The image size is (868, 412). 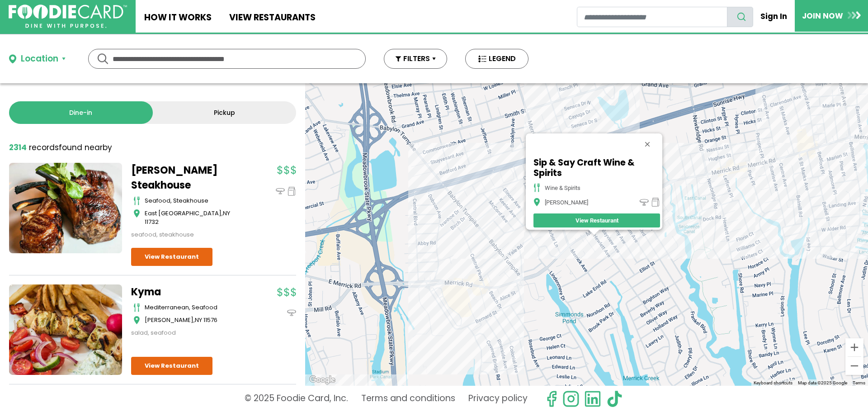 What do you see at coordinates (593, 399) in the screenshot?
I see `img: linkedin.svg` at bounding box center [593, 399].